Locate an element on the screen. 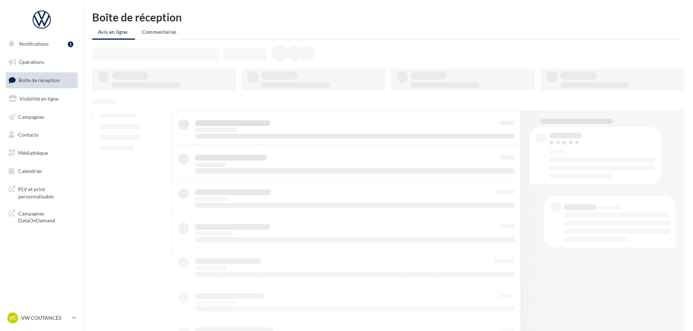 This screenshot has width=693, height=331. span: Calendrier is located at coordinates (30, 171).